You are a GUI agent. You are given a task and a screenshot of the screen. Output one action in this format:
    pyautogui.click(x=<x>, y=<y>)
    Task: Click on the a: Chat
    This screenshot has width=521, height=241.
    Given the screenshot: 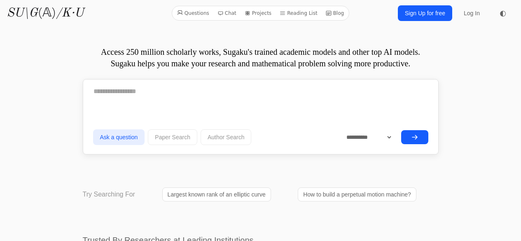 What is the action you would take?
    pyautogui.click(x=227, y=13)
    